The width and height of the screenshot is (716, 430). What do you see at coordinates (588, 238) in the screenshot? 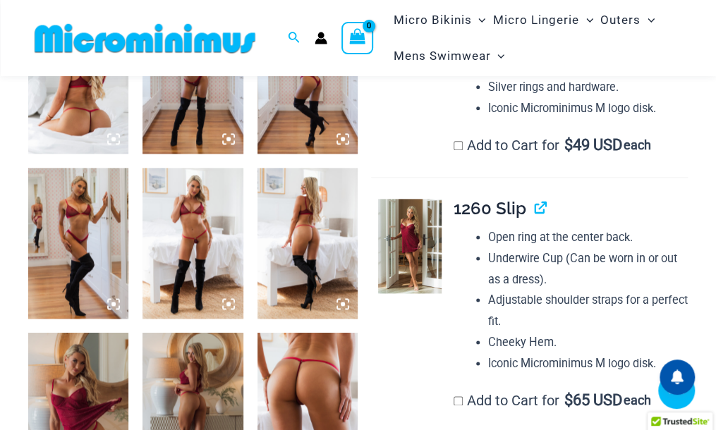
I see `li: Open ring at the center back.` at bounding box center [588, 238].